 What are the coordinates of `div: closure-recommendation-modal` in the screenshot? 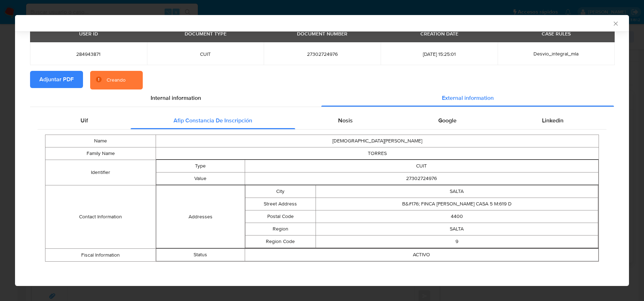 It's located at (322, 150).